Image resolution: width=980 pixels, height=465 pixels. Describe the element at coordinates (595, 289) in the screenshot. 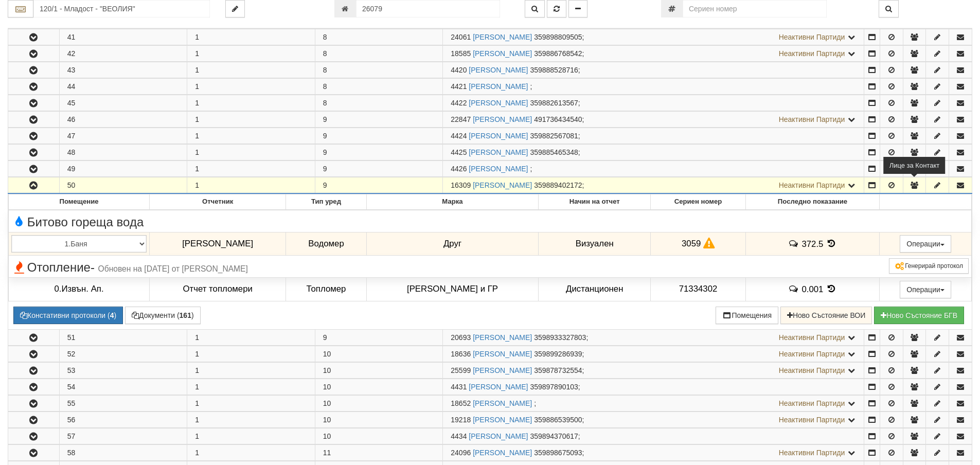

I see `td: Дистанционен` at that location.